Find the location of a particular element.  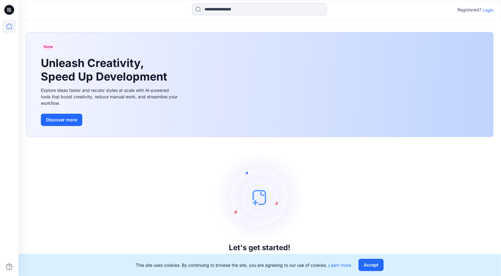

a: Learn more is located at coordinates (340, 265).